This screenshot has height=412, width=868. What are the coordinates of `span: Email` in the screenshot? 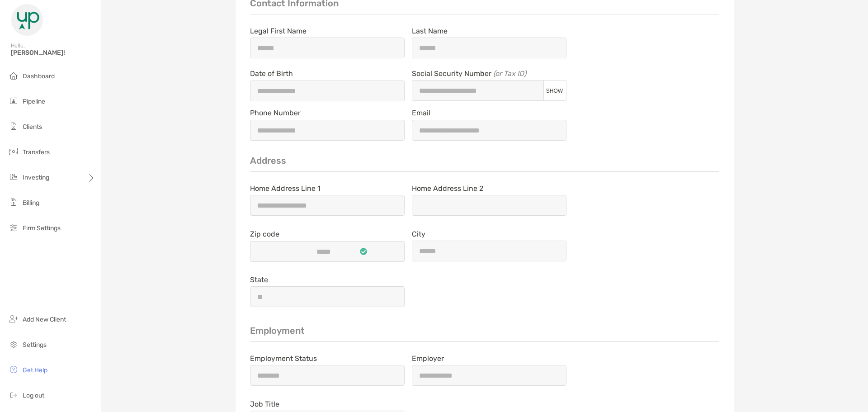 It's located at (490, 112).